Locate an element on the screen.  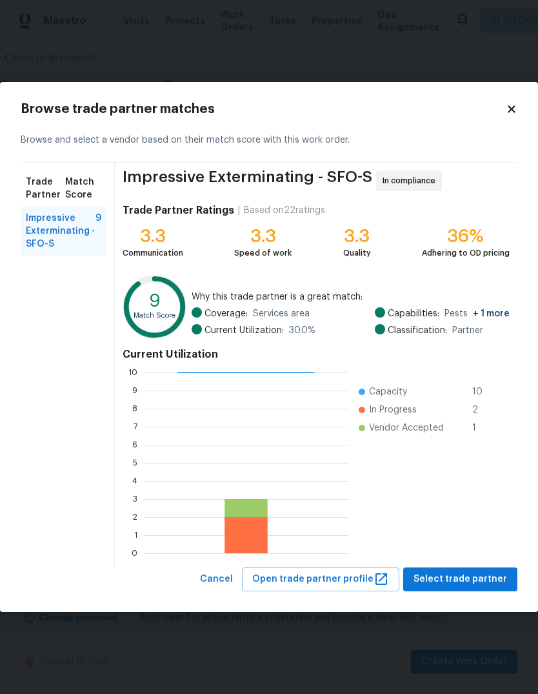
span: 30.0 % is located at coordinates (302, 330).